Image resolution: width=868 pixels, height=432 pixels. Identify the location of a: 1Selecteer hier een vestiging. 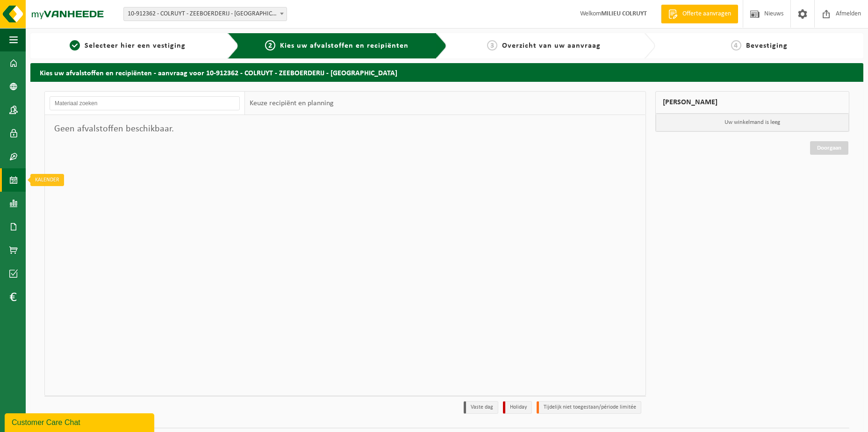
(128, 46).